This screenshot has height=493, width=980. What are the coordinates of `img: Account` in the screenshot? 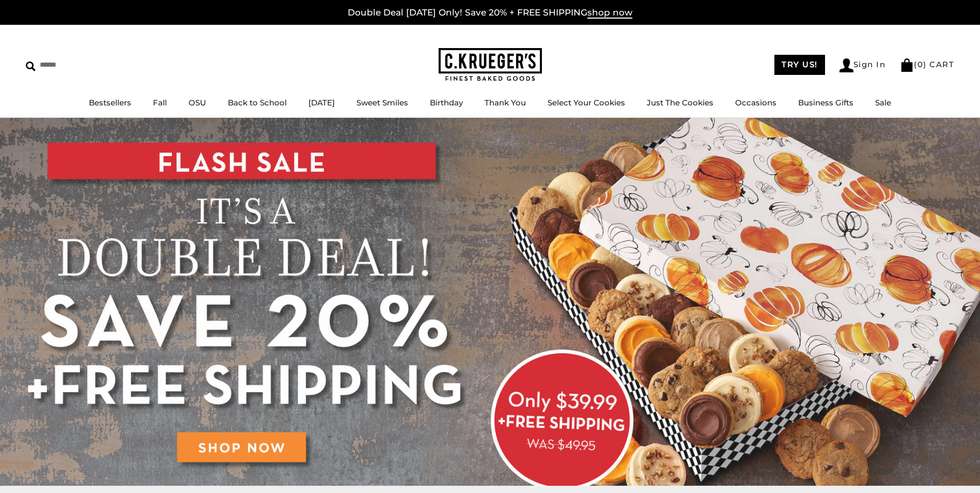 It's located at (846, 65).